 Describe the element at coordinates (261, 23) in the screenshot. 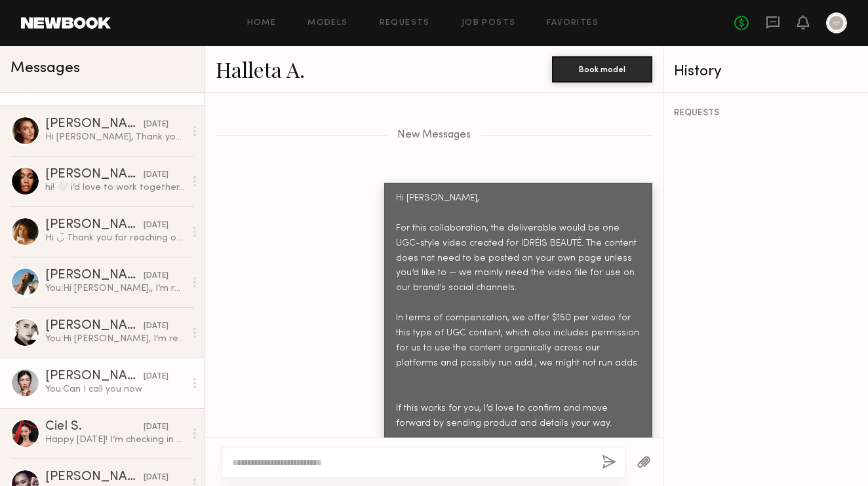

I see `a: Home` at that location.